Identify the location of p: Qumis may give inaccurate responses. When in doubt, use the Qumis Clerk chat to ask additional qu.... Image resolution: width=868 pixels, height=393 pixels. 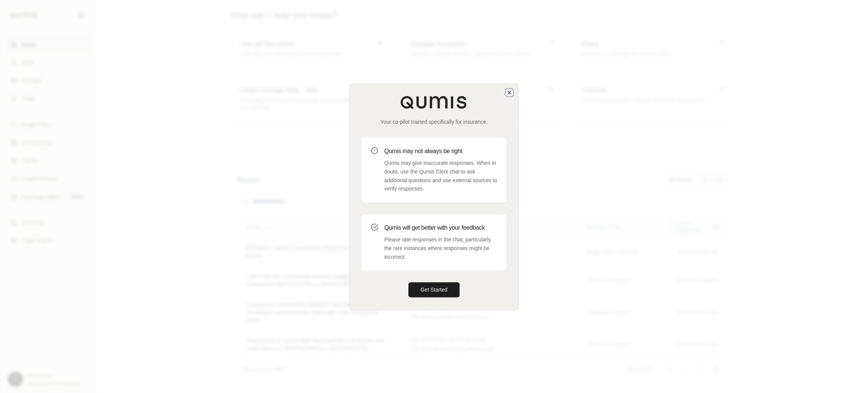
(441, 176).